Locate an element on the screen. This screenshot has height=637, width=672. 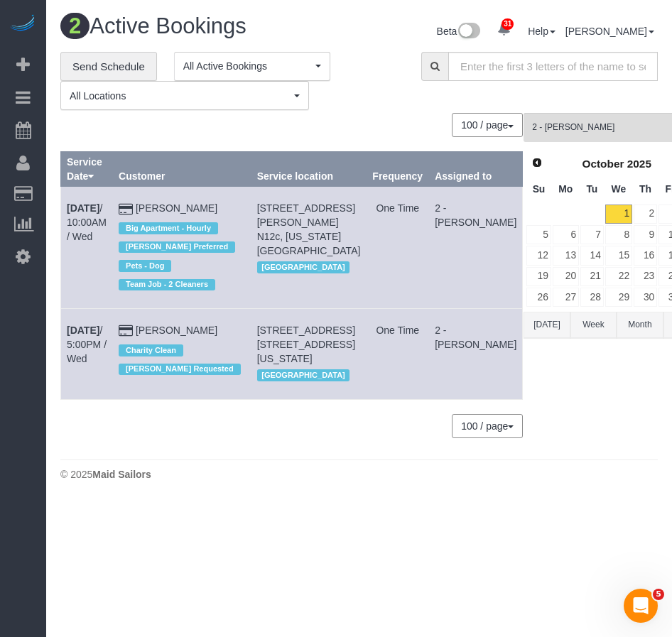
span: Tuesday is located at coordinates (592, 189).